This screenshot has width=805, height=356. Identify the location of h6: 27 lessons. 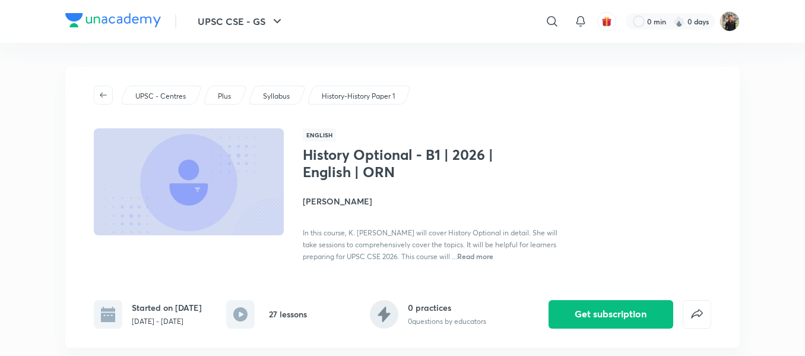
(288, 313).